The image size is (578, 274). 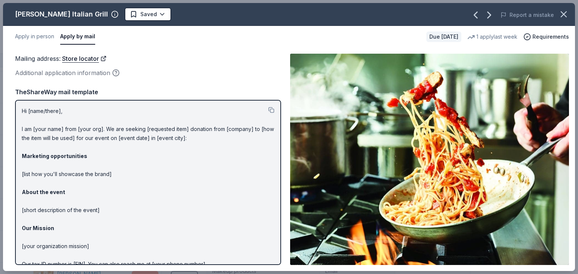 I want to click on button: Report a mistake, so click(x=527, y=15).